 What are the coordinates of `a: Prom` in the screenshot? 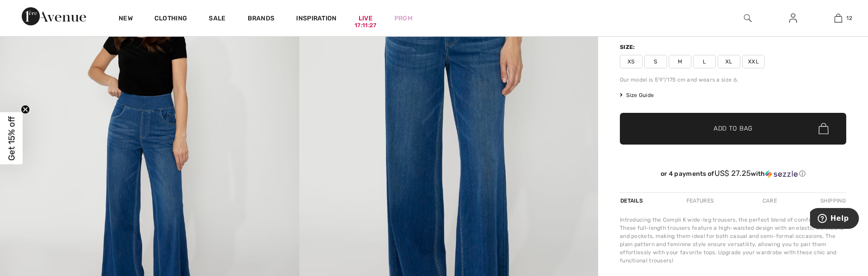 It's located at (403, 18).